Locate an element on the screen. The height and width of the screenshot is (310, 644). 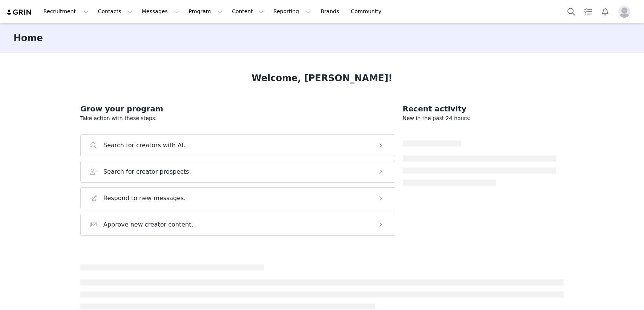
a: Tasks is located at coordinates (588, 12).